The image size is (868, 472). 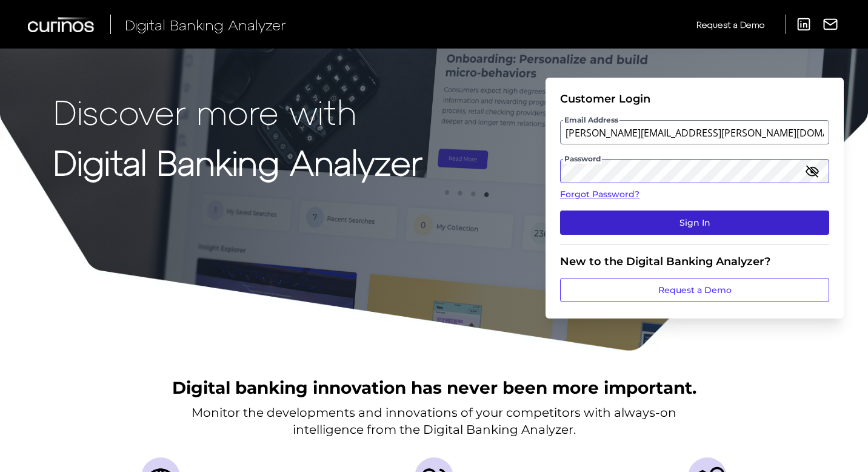 What do you see at coordinates (434, 421) in the screenshot?
I see `p: Monitor the developments and innovations of your competitors with always-on intelligence from the...` at bounding box center [434, 421].